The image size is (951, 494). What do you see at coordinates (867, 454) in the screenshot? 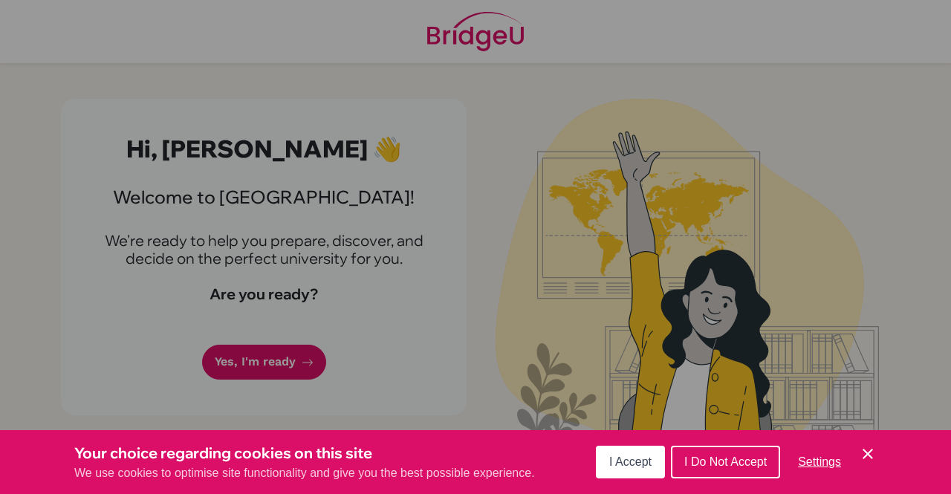
I see `button: Save and close` at bounding box center [867, 454].